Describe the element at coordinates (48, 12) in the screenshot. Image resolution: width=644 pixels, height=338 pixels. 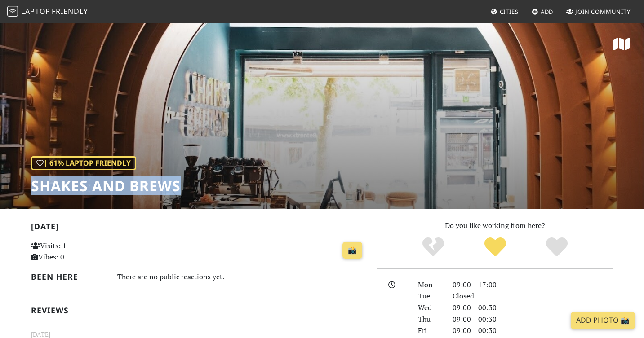
I see `a: LaptopFriendly LaptopFriendly` at that location.